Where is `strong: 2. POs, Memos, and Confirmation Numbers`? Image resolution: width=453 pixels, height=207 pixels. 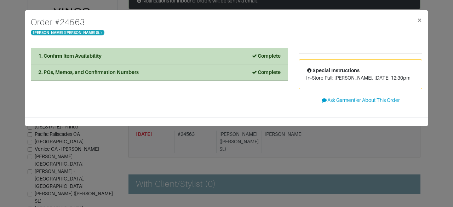
strong: 2. POs, Memos, and Confirmation Numbers is located at coordinates (89, 72).